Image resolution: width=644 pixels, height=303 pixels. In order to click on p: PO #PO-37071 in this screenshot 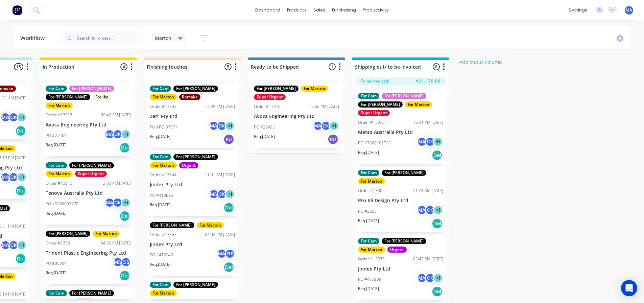, I will do `click(164, 127)`.